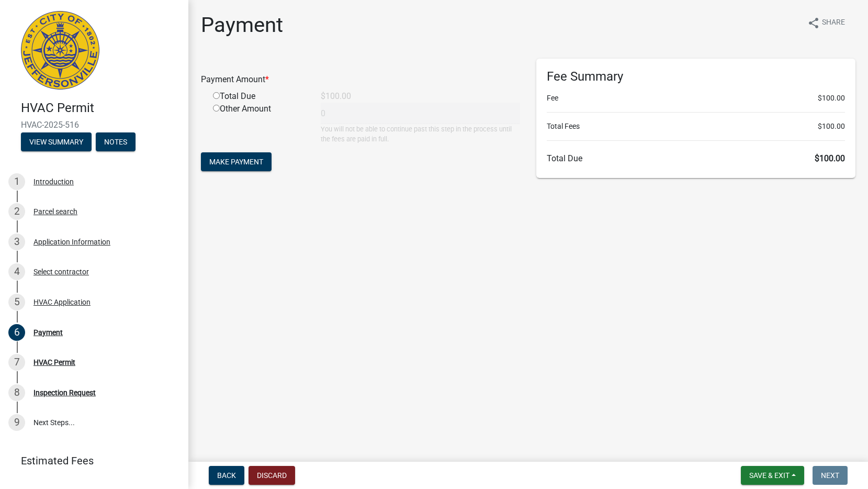  I want to click on img: City of Jeffersonville, Indiana, so click(61, 50).